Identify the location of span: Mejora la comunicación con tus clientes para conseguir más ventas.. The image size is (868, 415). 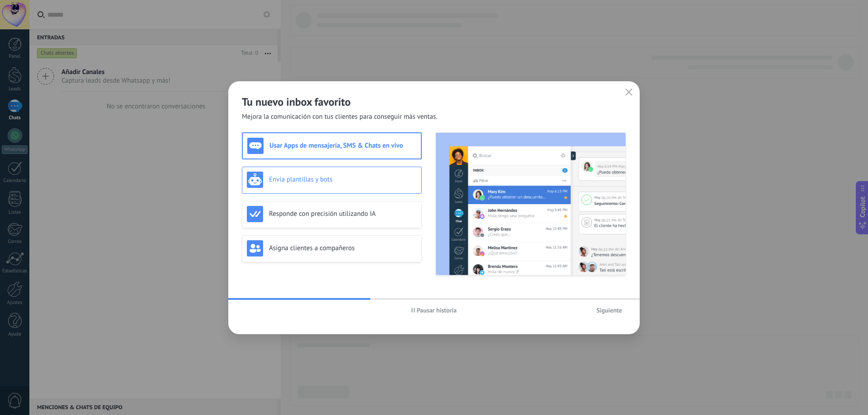
(339, 117).